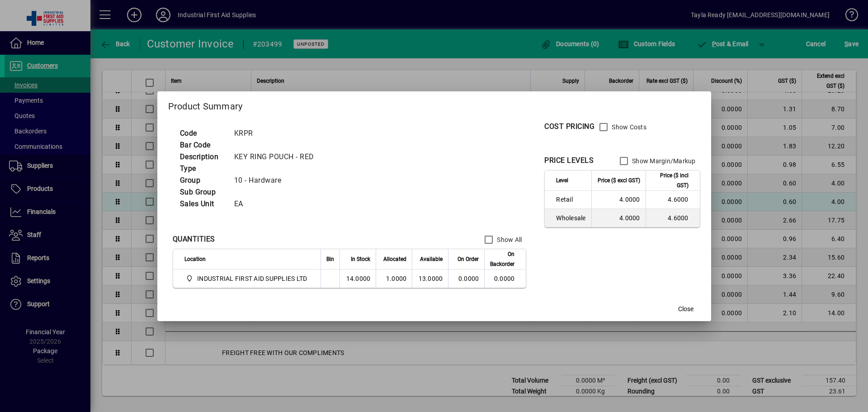 This screenshot has width=868, height=412. What do you see at coordinates (686, 308) in the screenshot?
I see `span: Close` at bounding box center [686, 308].